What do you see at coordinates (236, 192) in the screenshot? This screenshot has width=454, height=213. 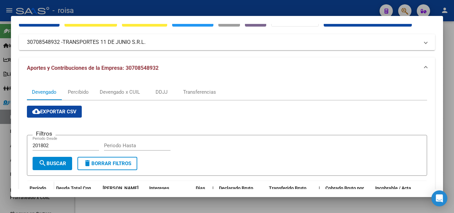 I see `span: Declarado Bruto ARCA` at bounding box center [236, 192].